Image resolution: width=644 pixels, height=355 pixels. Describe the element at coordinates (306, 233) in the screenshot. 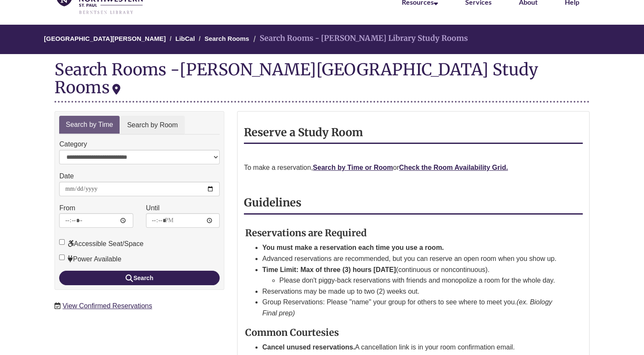

I see `strong: Reservations are Required` at that location.